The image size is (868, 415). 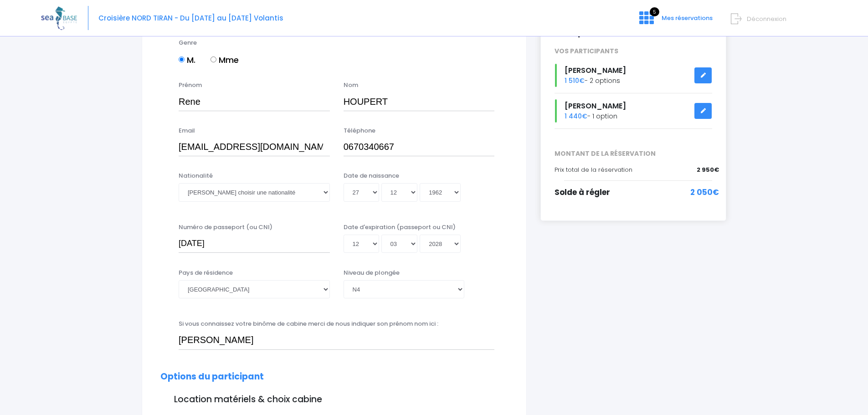 I want to click on label: Email, so click(x=187, y=130).